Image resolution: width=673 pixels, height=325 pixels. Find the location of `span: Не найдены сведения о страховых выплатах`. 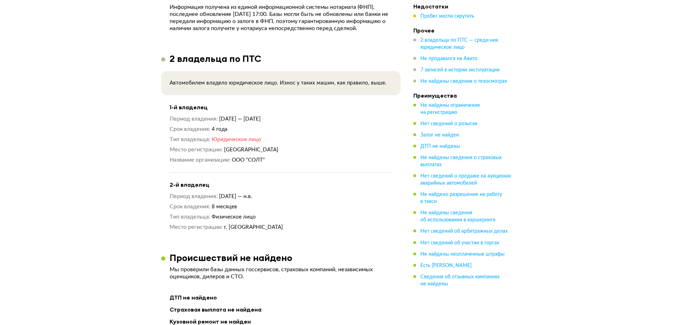

span: Не найдены сведения о страховых выплатах is located at coordinates (461, 161).